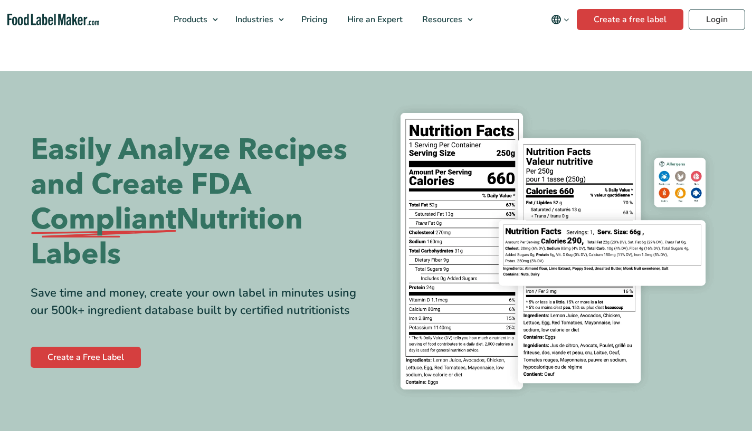 Image resolution: width=752 pixels, height=447 pixels. I want to click on span: Resources, so click(441, 20).